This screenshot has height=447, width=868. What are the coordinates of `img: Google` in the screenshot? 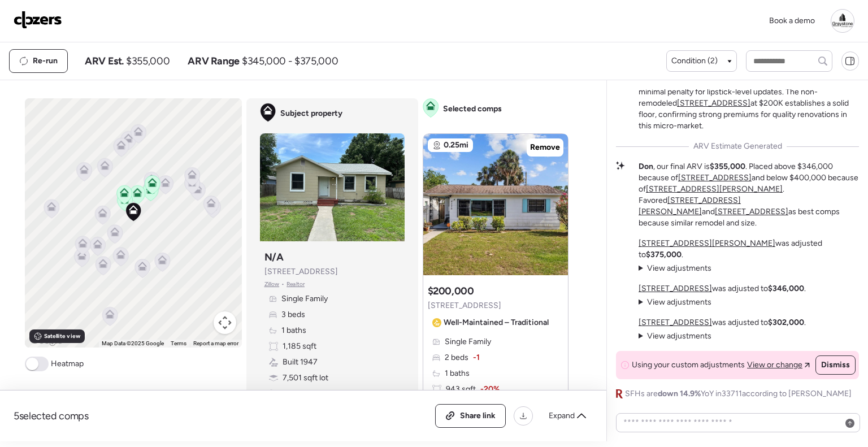 It's located at (46, 340).